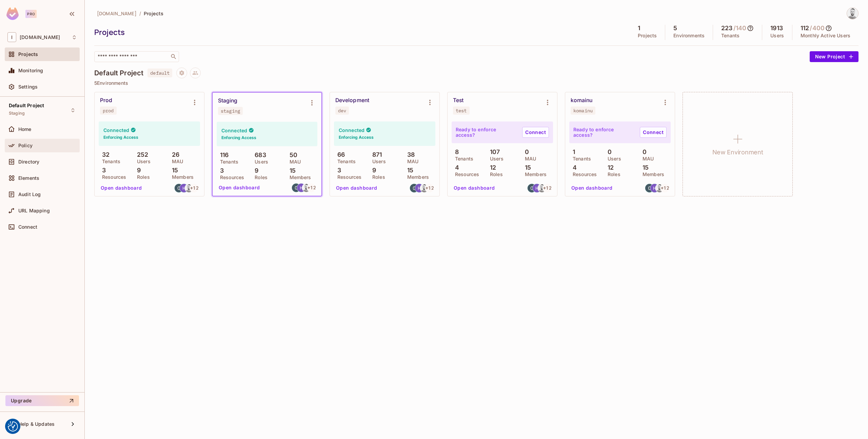 The height and width of the screenshot is (439, 868). Describe the element at coordinates (727, 28) in the screenshot. I see `h5: 223` at that location.